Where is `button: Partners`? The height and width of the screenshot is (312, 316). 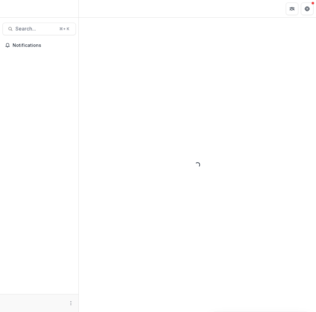 button: Partners is located at coordinates (292, 9).